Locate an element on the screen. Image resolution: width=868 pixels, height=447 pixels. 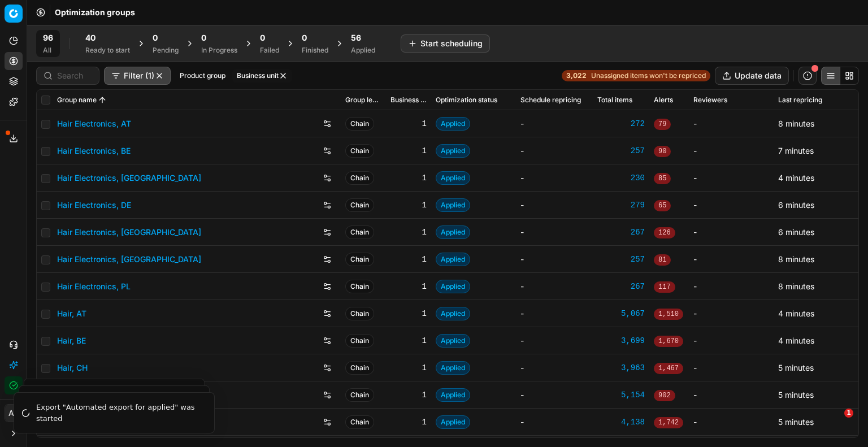
span: 81 is located at coordinates (662, 260).